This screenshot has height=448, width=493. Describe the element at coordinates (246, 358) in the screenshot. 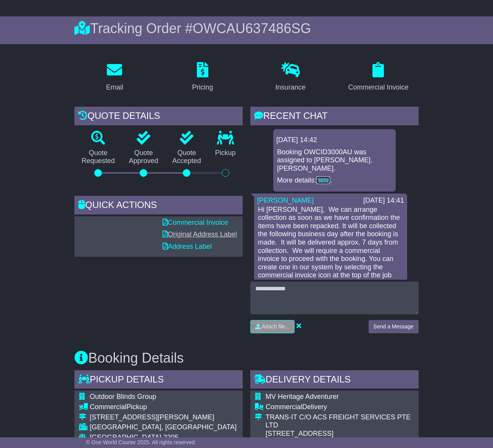

I see `h3: Booking Details` at that location.